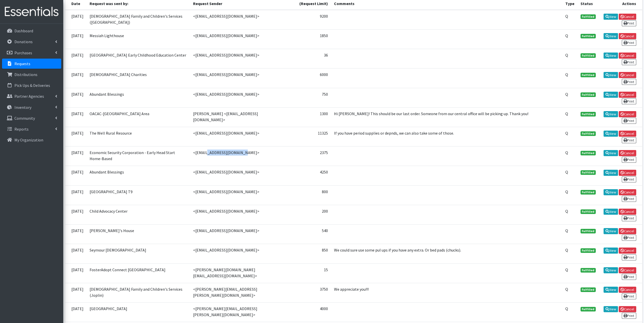  Describe the element at coordinates (24, 42) in the screenshot. I see `p: Donations` at that location.